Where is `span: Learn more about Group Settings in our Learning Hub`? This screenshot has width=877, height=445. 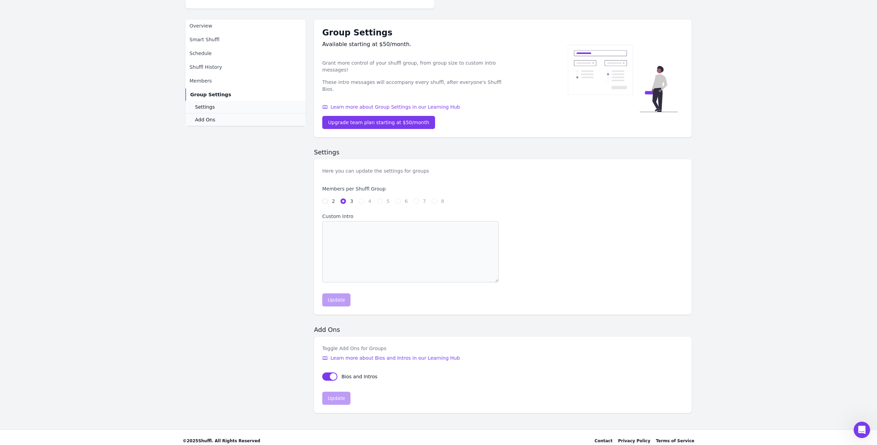
span: Learn more about Group Settings in our Learning Hub is located at coordinates (395, 107).